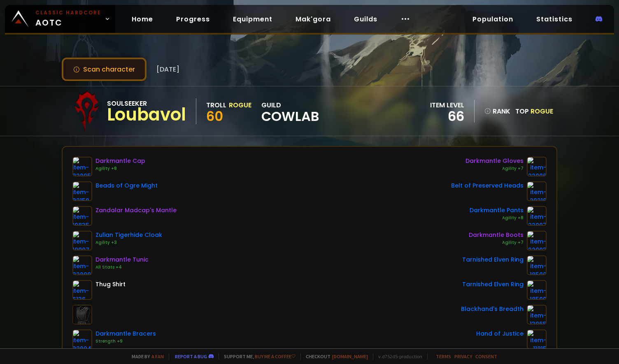  I want to click on div: Soulseeker, so click(147, 103).